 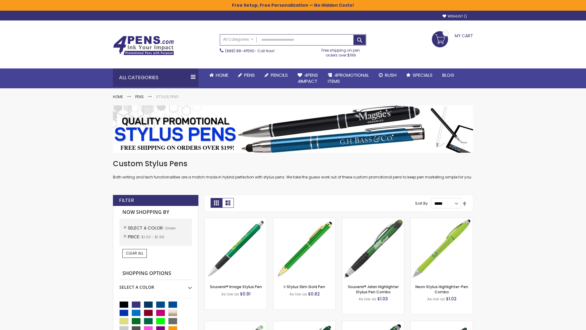 What do you see at coordinates (304, 220) in the screenshot?
I see `a: I-Stylus Slim Gold-Green` at bounding box center [304, 220].